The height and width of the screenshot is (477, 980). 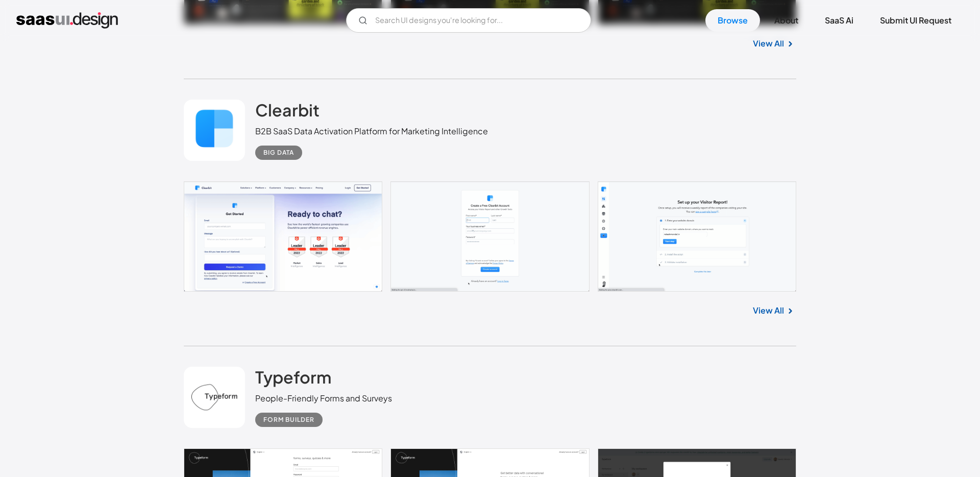 What do you see at coordinates (839, 20) in the screenshot?
I see `a: SaaS Ai` at bounding box center [839, 20].